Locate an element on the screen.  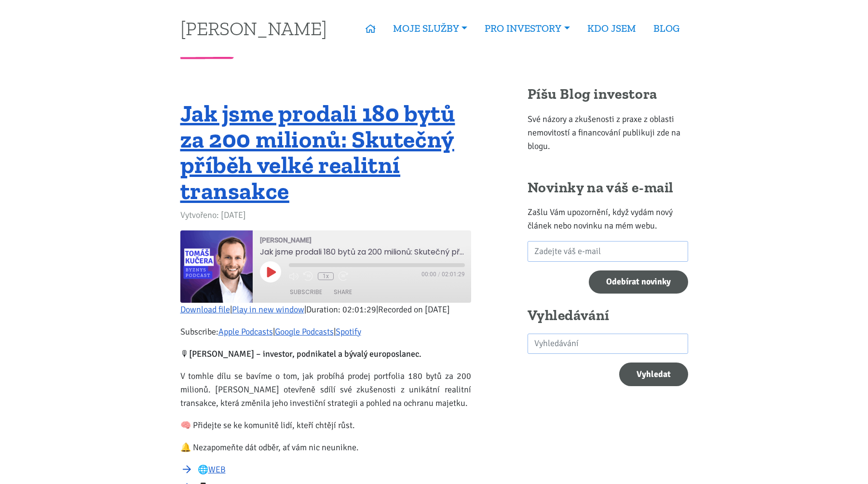
p: Své názory a zkušenosti z praxe z oblasti nemovitostí a financování publikuji zde na blogu. is located at coordinates (608, 132).